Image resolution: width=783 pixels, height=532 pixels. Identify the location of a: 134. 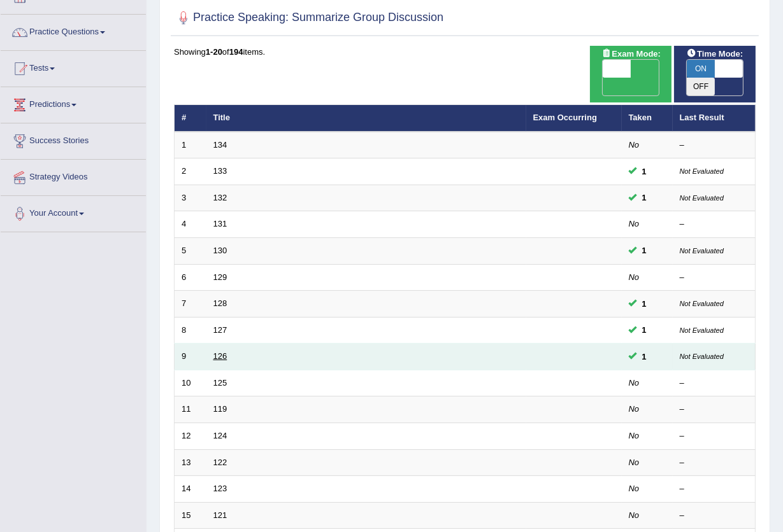
(221, 144).